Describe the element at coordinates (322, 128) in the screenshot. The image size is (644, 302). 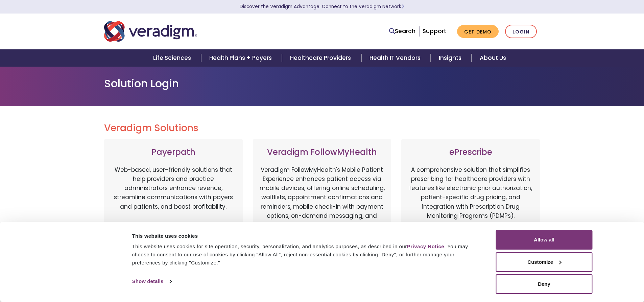
I see `h2: Veradigm Solutions` at that location.